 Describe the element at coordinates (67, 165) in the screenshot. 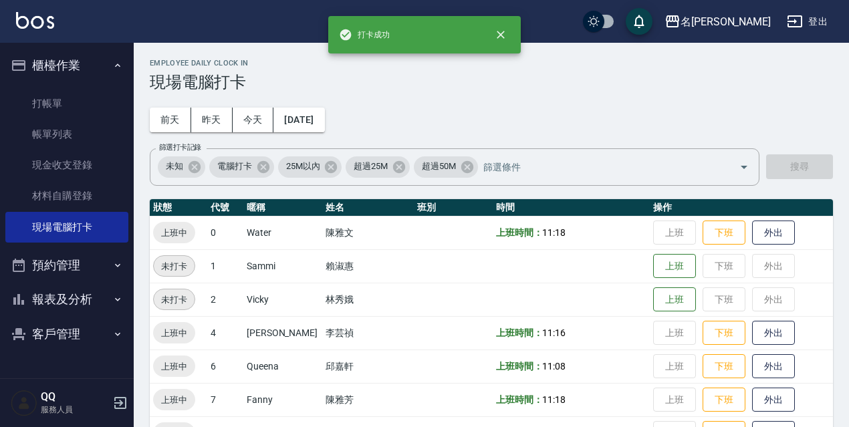

I see `a: 現金收支登錄` at that location.